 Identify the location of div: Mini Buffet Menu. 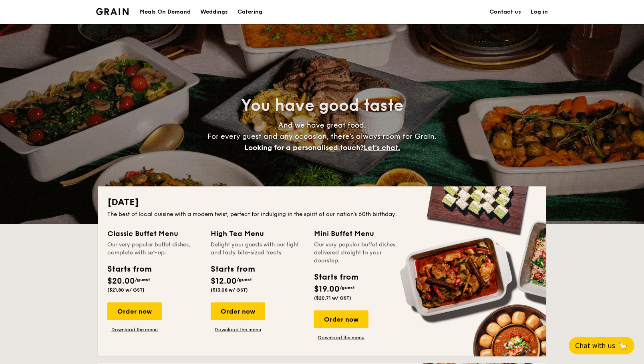
(361, 234).